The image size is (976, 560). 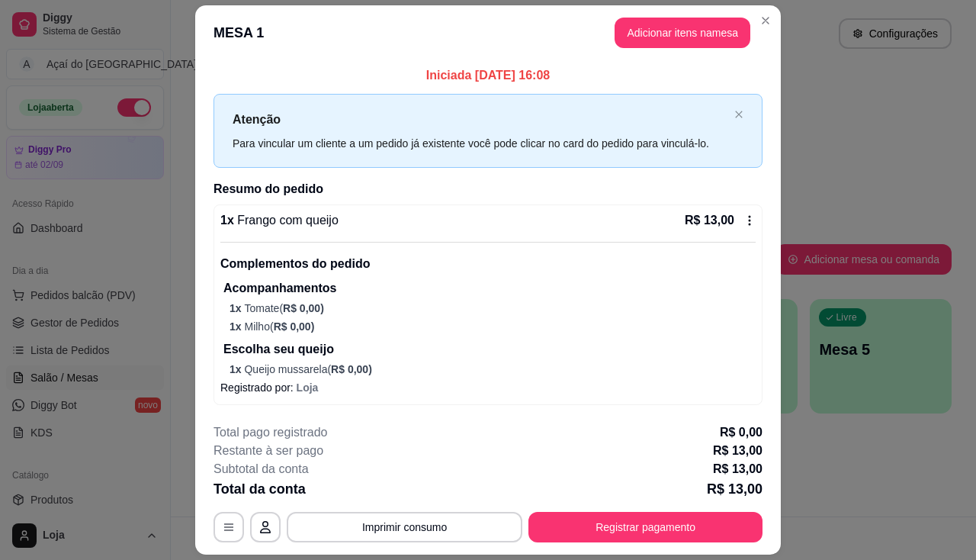 I want to click on p: R$ 0,00, so click(x=741, y=432).